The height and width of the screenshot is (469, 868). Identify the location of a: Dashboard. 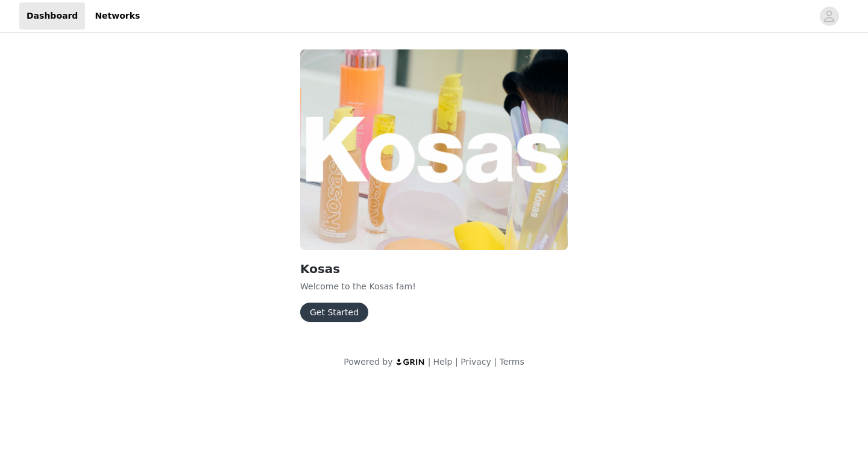
(52, 16).